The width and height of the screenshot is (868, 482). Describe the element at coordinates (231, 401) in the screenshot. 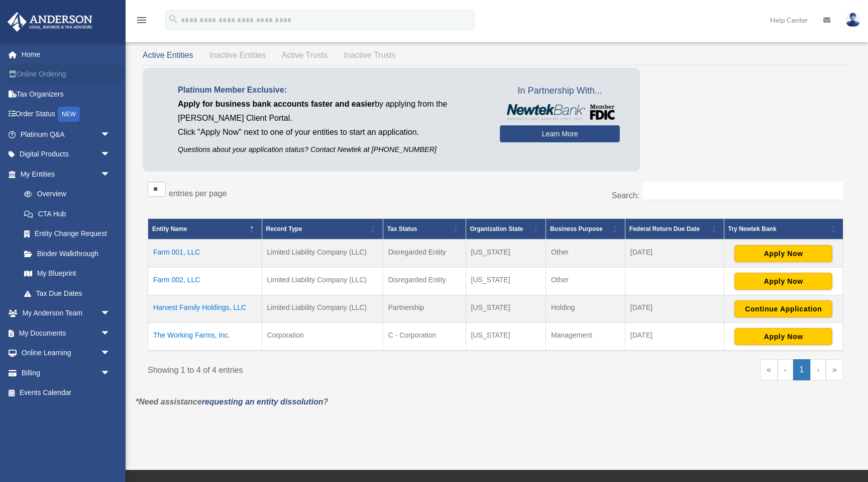

I see `em: *Need assistance ?` at that location.